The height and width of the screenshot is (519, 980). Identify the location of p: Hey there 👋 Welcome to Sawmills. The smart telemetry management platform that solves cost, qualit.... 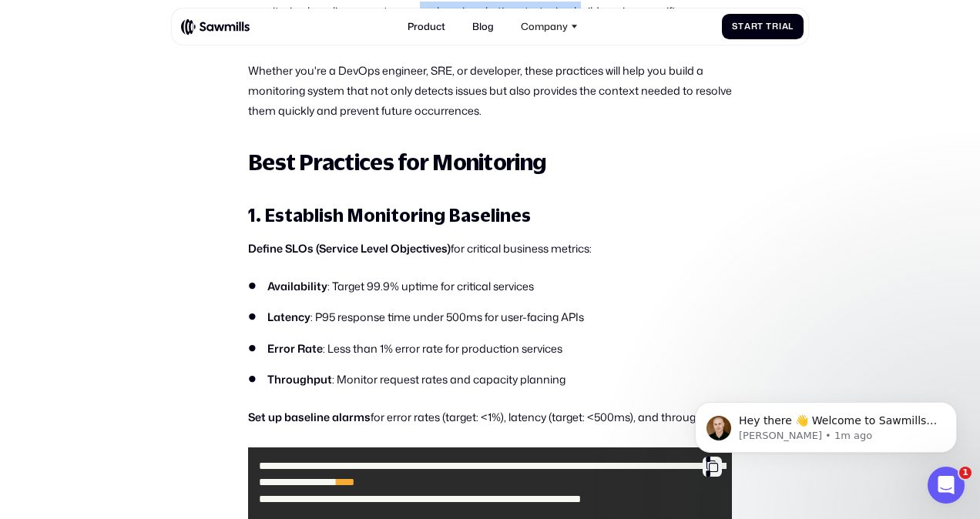
(166, 52).